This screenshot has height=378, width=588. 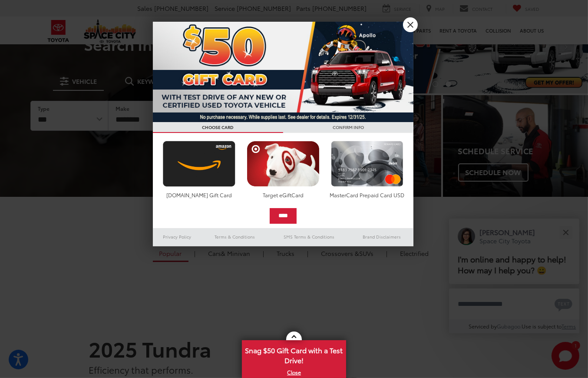 I want to click on a: Terms & Conditions, so click(x=234, y=237).